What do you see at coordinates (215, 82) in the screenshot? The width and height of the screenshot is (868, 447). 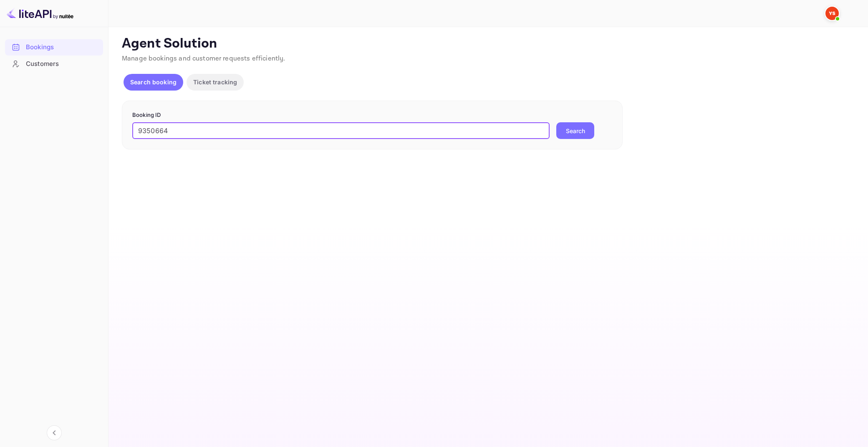 I see `p: Ticket tracking` at bounding box center [215, 82].